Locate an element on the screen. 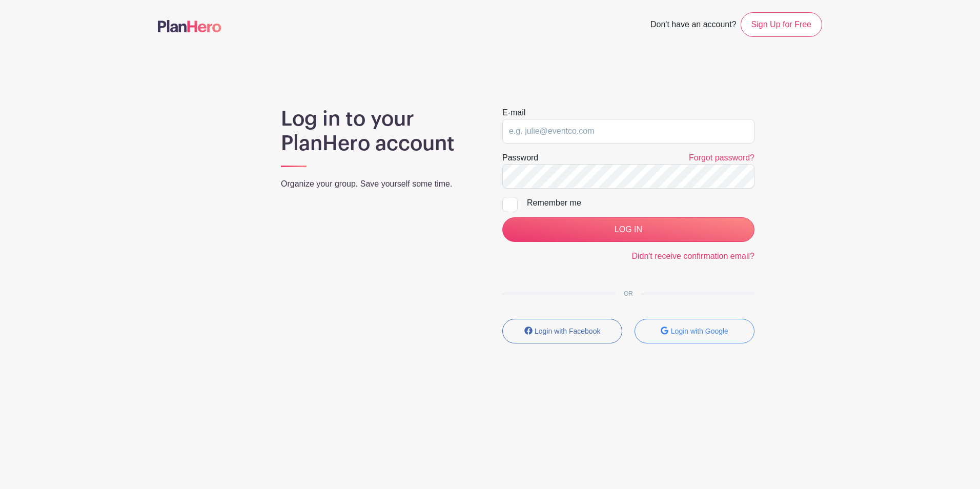 The width and height of the screenshot is (980, 489). img: logo-507f7623f17ff9eddc593b1ce0a138ce2505c220e1c5a4e2b4648c50719b7d32.svg is located at coordinates (189, 26).